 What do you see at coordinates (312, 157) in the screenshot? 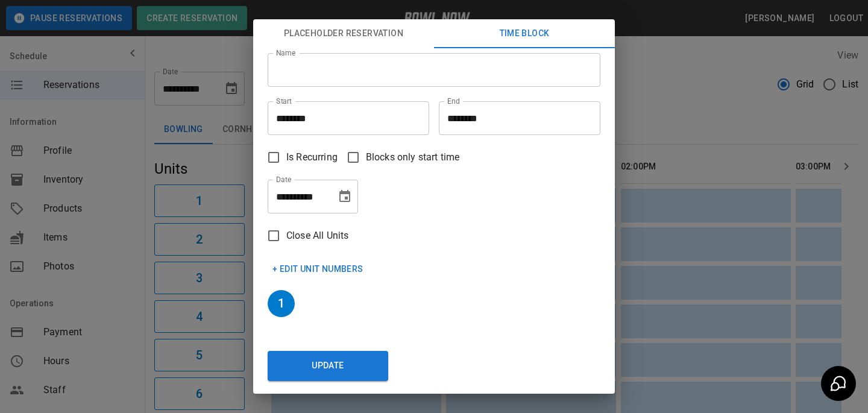
I see `span: Is Recurring` at bounding box center [312, 157].